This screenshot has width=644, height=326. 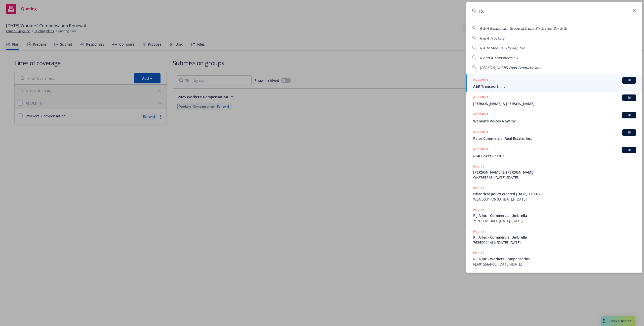 I want to click on input: Search..., so click(x=554, y=11).